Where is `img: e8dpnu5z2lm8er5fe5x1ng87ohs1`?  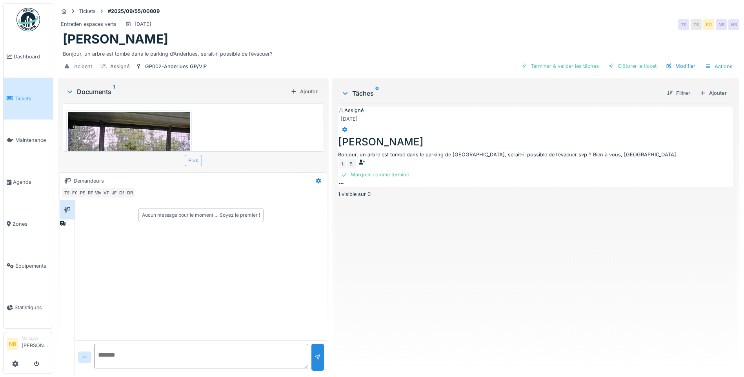
img: e8dpnu5z2lm8er5fe5x1ng87ohs1 is located at coordinates (129, 193).